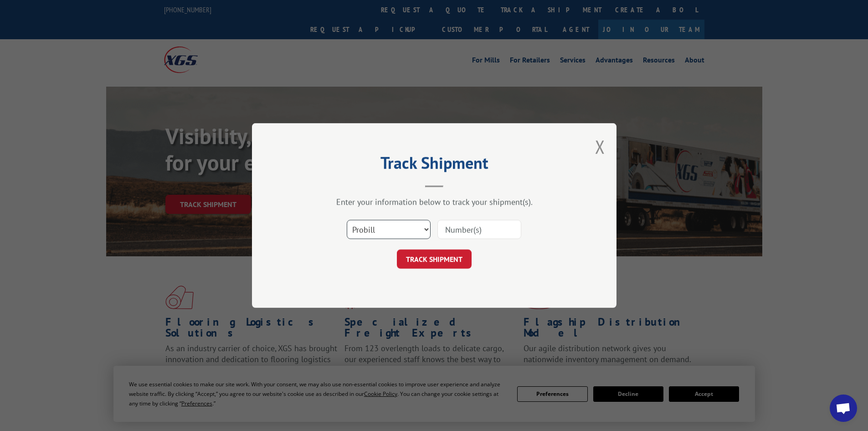 The image size is (868, 431). Describe the element at coordinates (600, 146) in the screenshot. I see `button: Close modal` at that location.